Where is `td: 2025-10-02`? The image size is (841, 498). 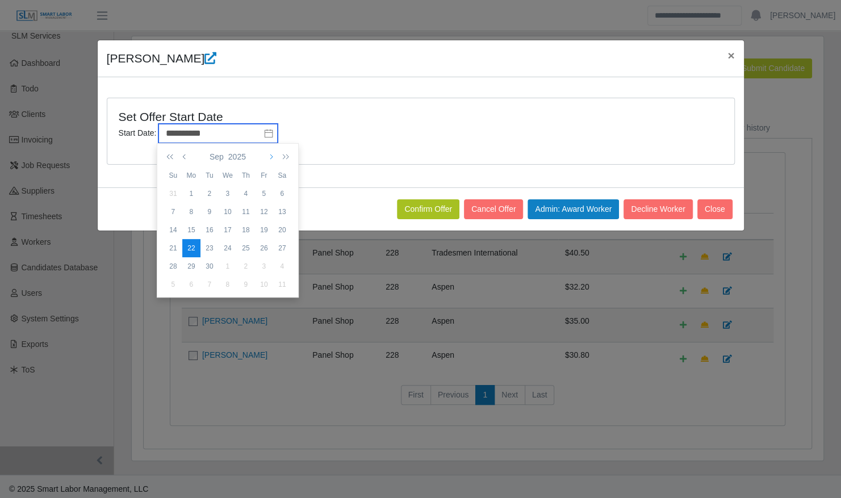 td: 2025-10-02 is located at coordinates (246, 266).